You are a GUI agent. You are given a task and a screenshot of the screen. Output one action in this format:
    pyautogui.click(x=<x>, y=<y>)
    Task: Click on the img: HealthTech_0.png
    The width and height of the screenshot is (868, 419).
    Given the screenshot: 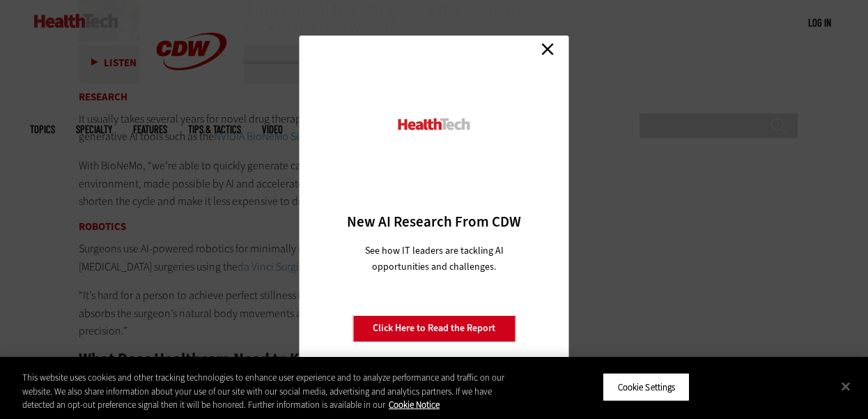 What is the action you would take?
    pyautogui.click(x=434, y=124)
    